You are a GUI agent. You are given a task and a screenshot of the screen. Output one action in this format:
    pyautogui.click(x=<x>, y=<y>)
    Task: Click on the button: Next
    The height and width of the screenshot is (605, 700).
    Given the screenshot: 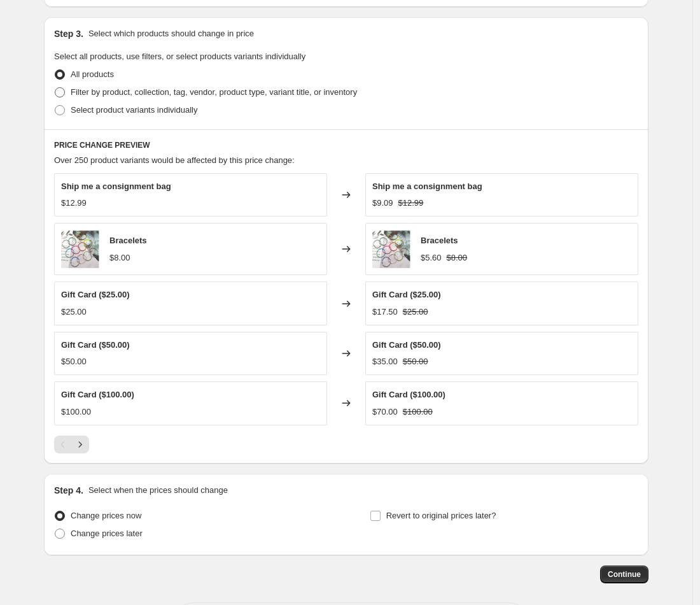 What is the action you would take?
    pyautogui.click(x=80, y=444)
    